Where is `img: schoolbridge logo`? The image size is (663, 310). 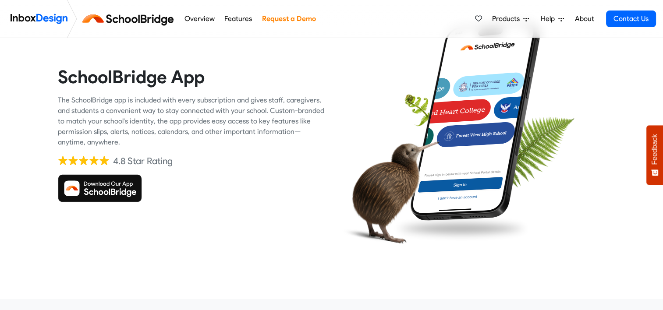 img: schoolbridge logo is located at coordinates (130, 19).